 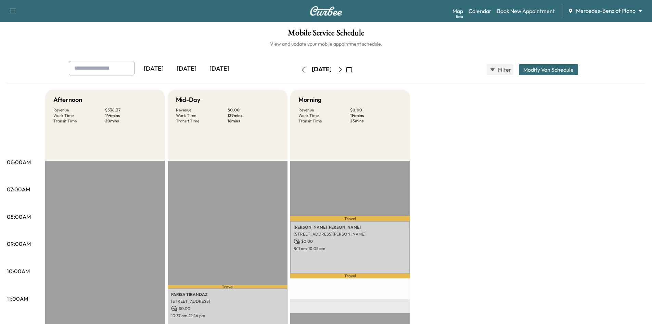 I want to click on h1: Mobile Service Schedule, so click(x=326, y=35).